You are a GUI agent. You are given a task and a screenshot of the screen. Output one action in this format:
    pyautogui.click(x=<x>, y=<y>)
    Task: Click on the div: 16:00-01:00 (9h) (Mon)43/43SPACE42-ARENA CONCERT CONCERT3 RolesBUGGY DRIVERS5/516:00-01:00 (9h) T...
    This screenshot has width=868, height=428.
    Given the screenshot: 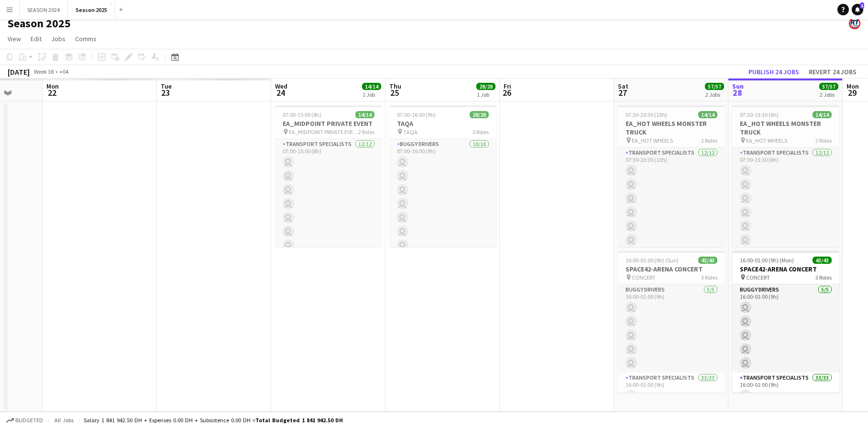 What is the action you would take?
    pyautogui.click(x=785, y=321)
    